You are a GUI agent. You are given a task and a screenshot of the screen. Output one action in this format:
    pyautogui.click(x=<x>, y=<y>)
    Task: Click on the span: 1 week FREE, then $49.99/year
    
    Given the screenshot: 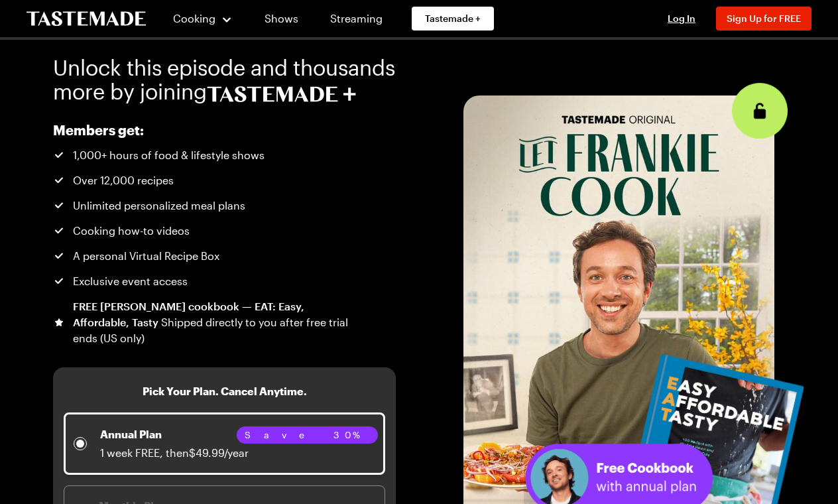 What is the action you would take?
    pyautogui.click(x=174, y=453)
    